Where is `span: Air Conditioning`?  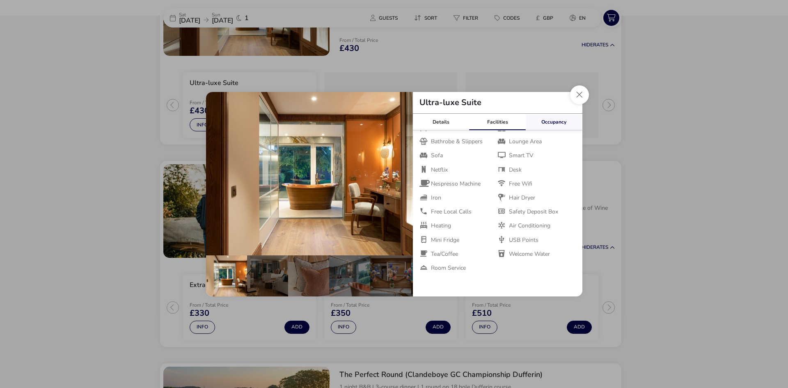 span: Air Conditioning is located at coordinates (530, 226).